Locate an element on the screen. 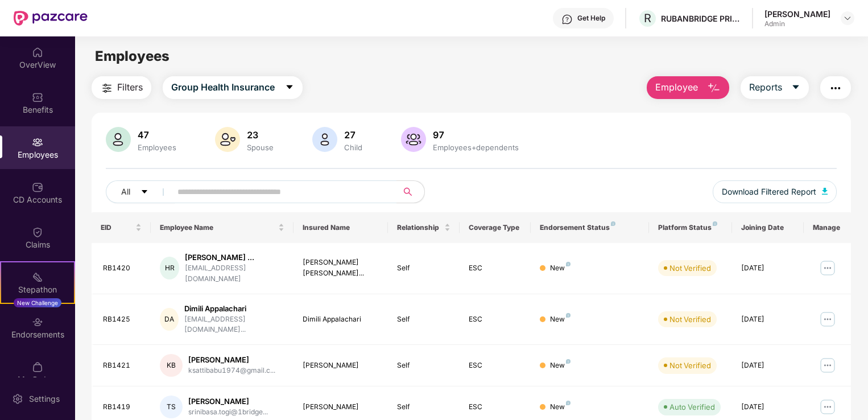 This screenshot has width=868, height=420. span: R is located at coordinates (647, 18).